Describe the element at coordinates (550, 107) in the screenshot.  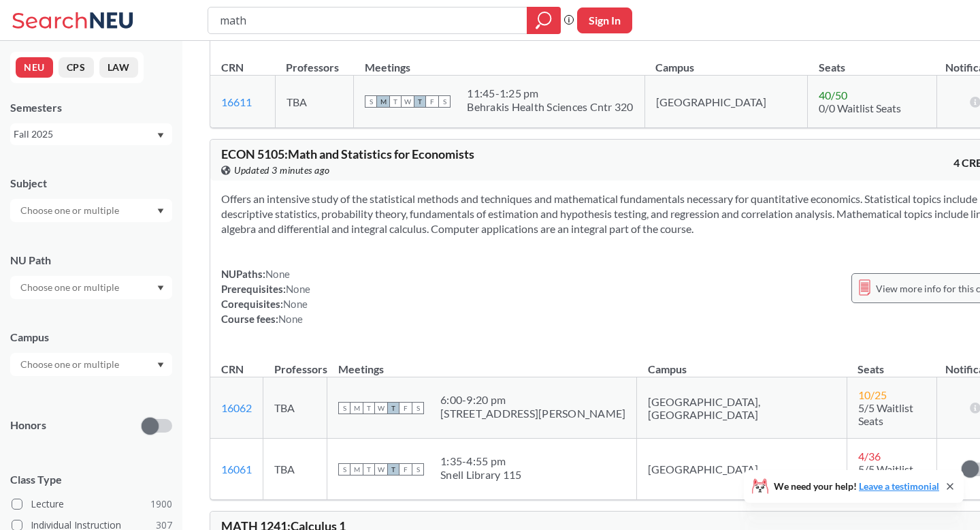
I see `div: Behrakis Health Sciences Cntr 320` at that location.